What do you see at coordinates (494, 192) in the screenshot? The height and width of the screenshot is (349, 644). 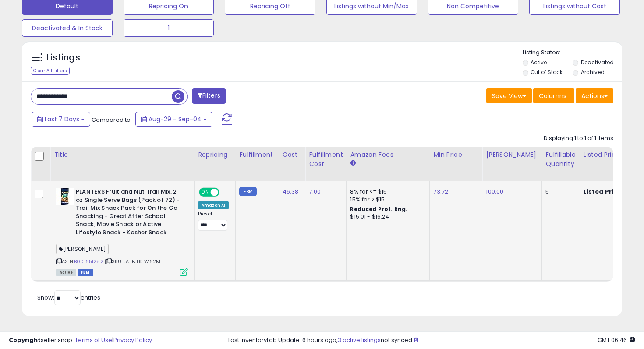 I see `a: 100.00` at bounding box center [494, 192].